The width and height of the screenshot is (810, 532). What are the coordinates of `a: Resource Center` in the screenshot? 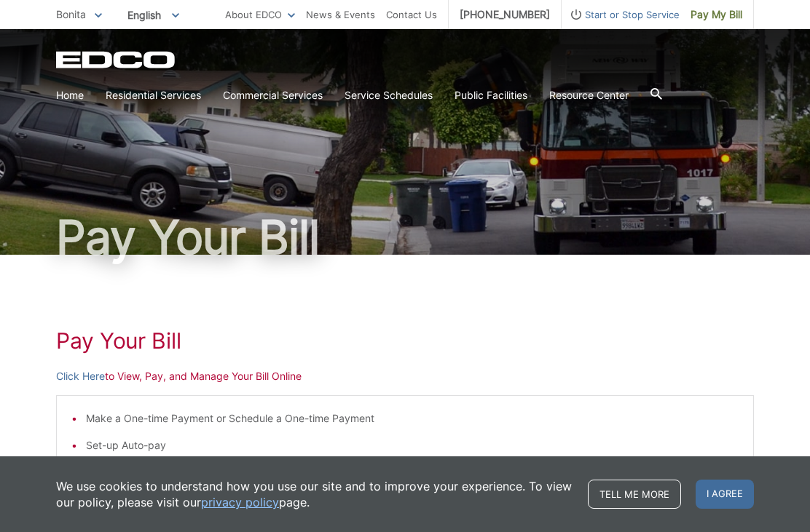 It's located at (588, 96).